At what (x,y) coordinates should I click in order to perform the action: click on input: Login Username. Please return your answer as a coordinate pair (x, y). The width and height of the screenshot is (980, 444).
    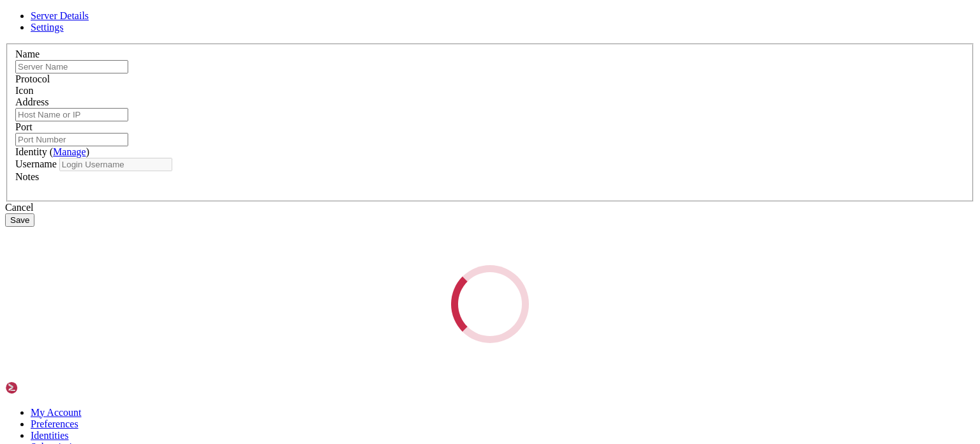
    Looking at the image, I should click on (116, 164).